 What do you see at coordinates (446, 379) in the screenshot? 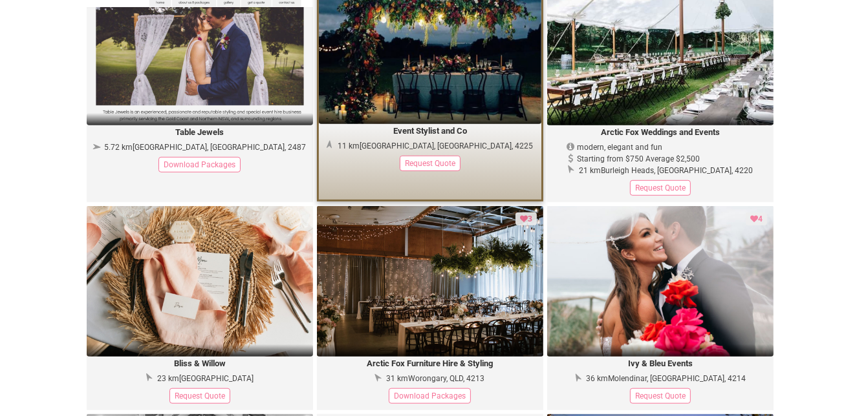
I see `span: Worongary, QLD, 4213` at bounding box center [446, 379].